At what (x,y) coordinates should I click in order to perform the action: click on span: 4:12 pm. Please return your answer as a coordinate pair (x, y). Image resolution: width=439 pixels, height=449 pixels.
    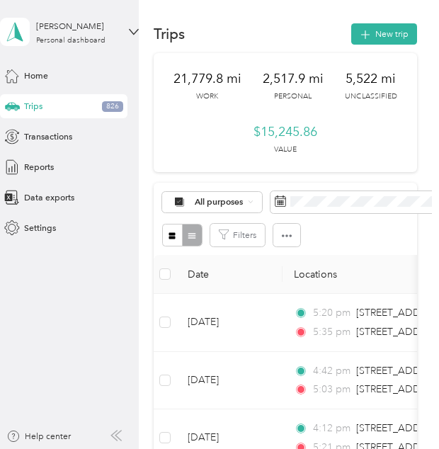
    Looking at the image, I should click on (331, 428).